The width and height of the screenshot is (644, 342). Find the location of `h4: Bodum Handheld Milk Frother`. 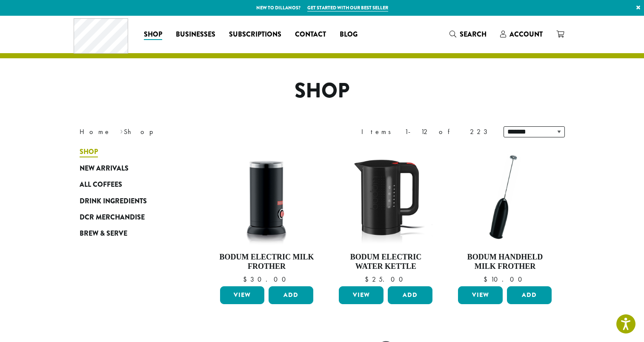

h4: Bodum Handheld Milk Frother is located at coordinates (505, 262).